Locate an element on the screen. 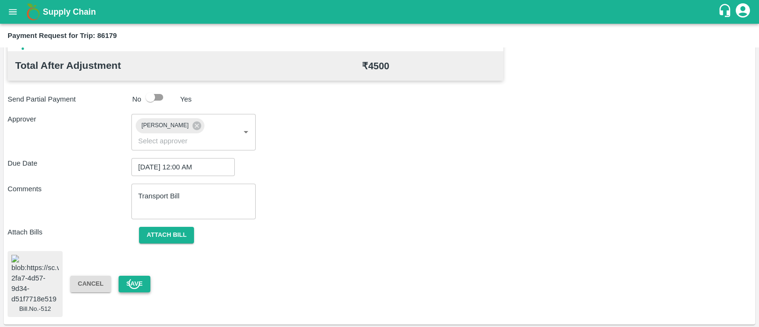  button: Attach bill is located at coordinates (166, 235).